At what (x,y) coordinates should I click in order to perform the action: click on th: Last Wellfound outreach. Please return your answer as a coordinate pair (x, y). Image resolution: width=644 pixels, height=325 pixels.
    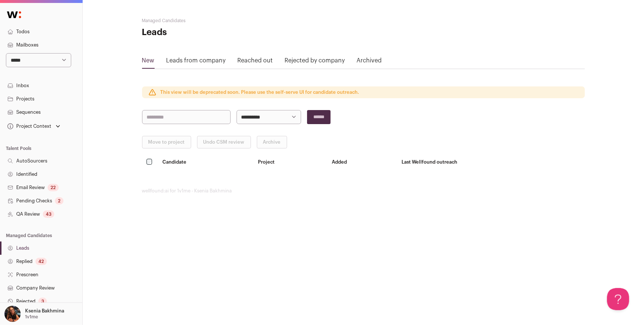
    Looking at the image, I should click on (491, 162).